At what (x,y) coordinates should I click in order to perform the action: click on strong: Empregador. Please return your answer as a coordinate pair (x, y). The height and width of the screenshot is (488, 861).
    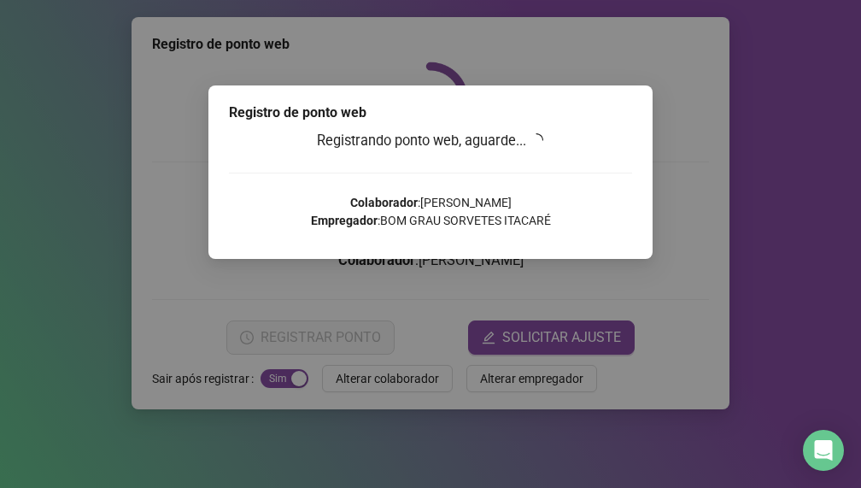
    Looking at the image, I should click on (344, 220).